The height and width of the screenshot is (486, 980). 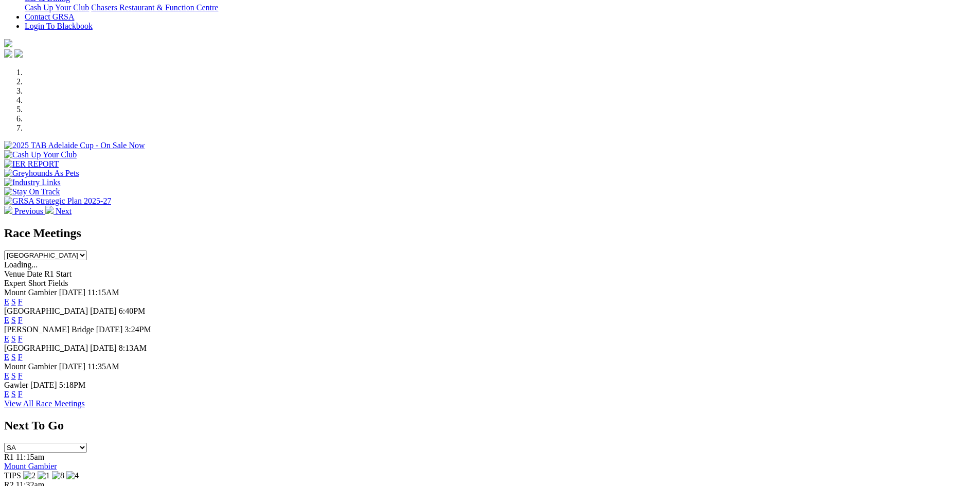 What do you see at coordinates (74, 146) in the screenshot?
I see `img: 2025 TAB Adelaide Cup - On Sale Now` at bounding box center [74, 146].